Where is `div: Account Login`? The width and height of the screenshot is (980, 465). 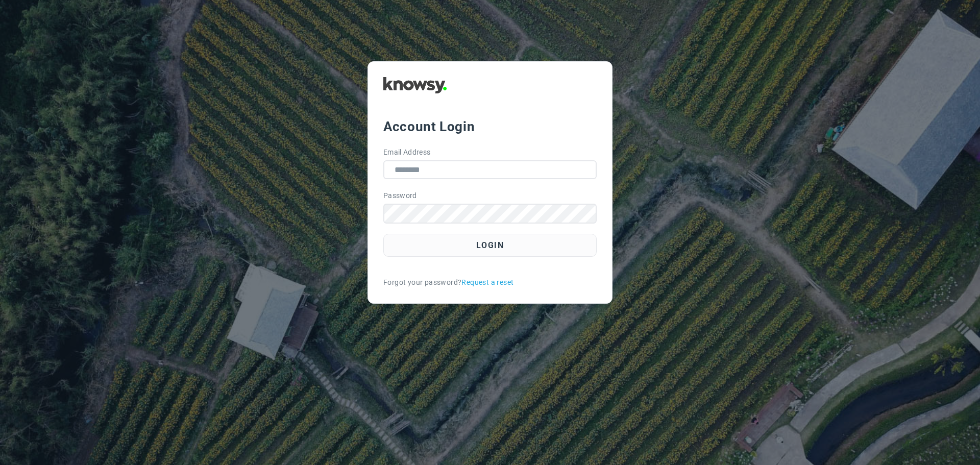 div: Account Login is located at coordinates (490, 127).